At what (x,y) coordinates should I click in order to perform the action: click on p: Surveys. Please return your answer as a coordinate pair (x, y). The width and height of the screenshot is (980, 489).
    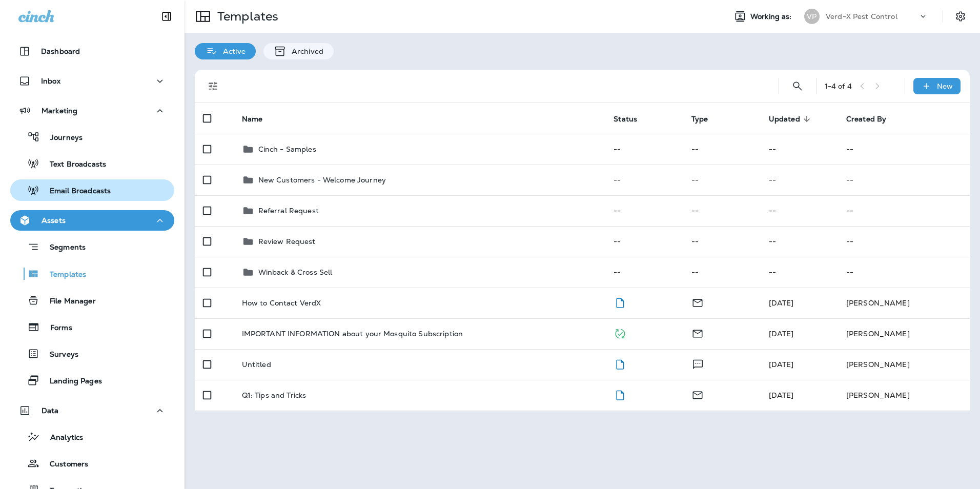
    Looking at the image, I should click on (59, 355).